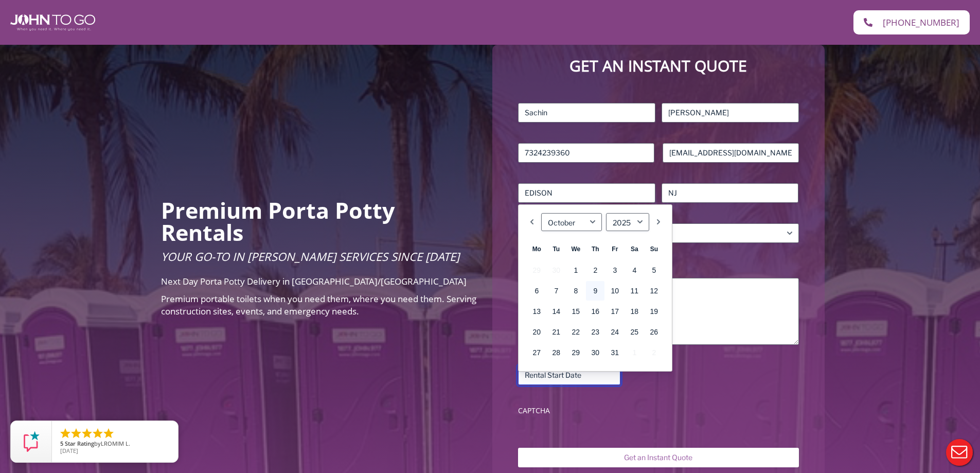  What do you see at coordinates (537, 332) in the screenshot?
I see `a: 20` at bounding box center [537, 332].